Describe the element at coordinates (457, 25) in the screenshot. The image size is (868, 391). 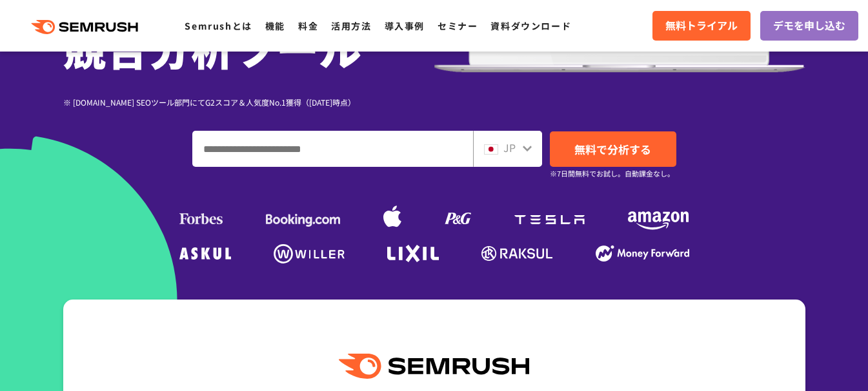
I see `a: セミナー` at that location.